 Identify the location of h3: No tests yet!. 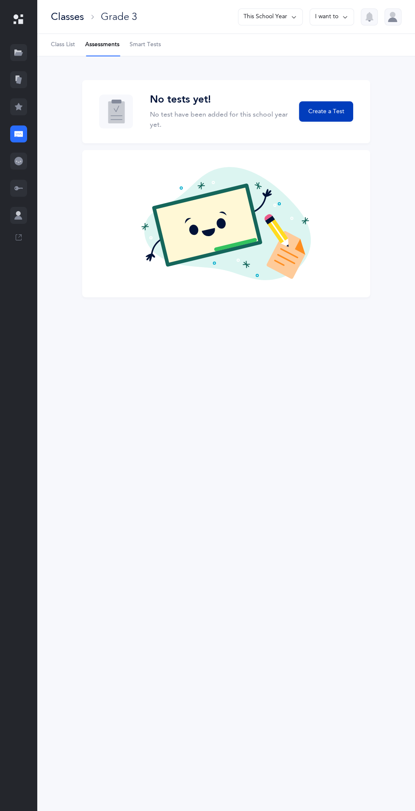
(220, 100).